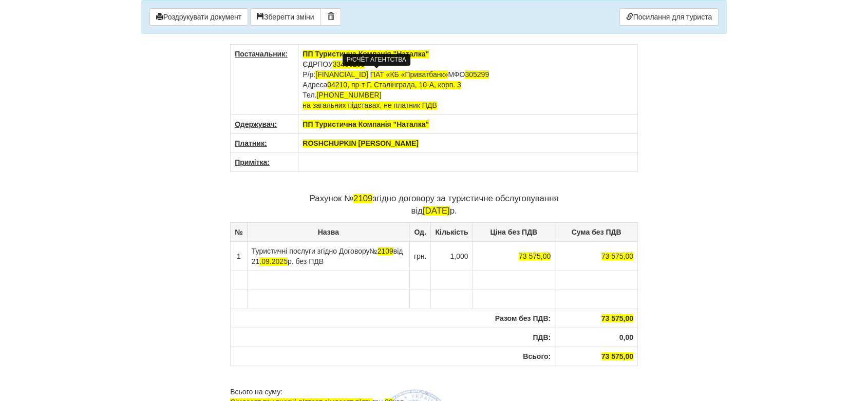 The width and height of the screenshot is (868, 401). Describe the element at coordinates (286, 17) in the screenshot. I see `button: Зберегти зміни` at that location.